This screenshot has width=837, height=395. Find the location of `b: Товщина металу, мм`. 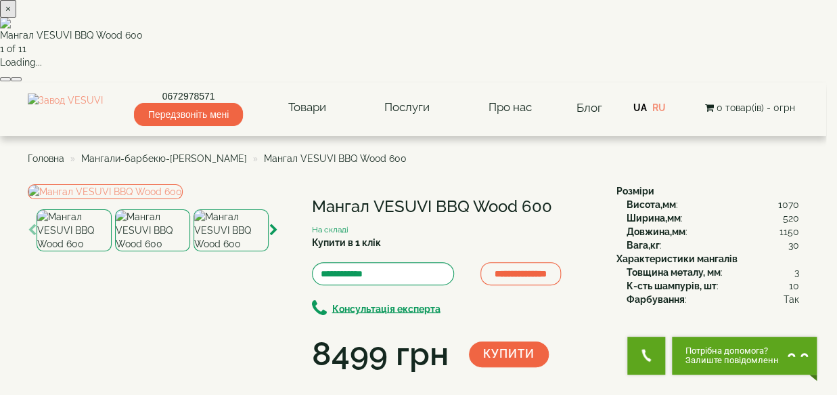

b: Товщина металу, мм is located at coordinates (673, 272).